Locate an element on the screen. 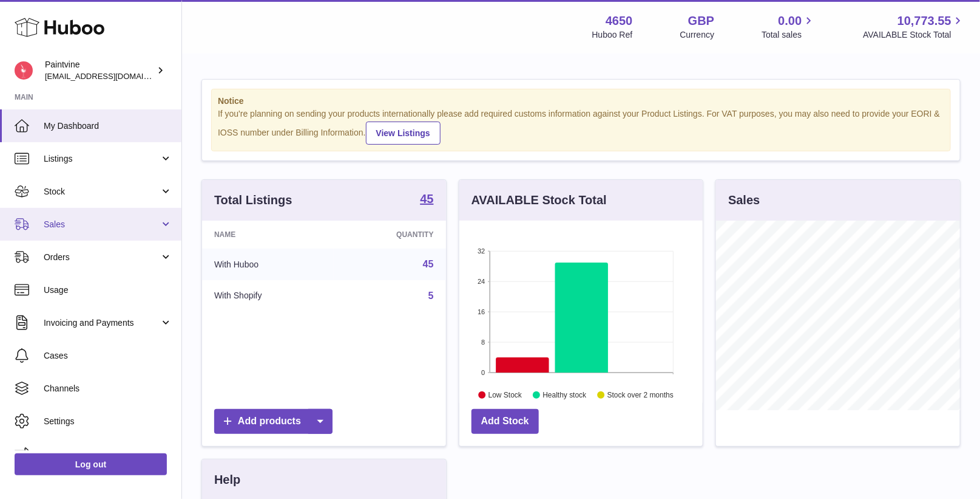  a: View Listings is located at coordinates (403, 133).